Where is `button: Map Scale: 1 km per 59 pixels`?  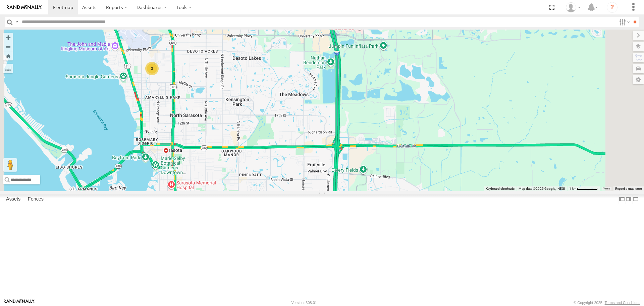
button: Map Scale: 1 km per 59 pixels is located at coordinates (583, 189).